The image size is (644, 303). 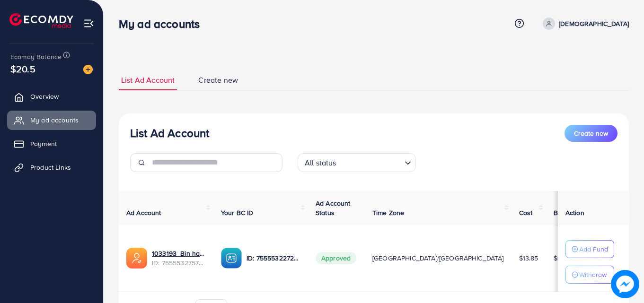 I want to click on span: Overview, so click(x=44, y=96).